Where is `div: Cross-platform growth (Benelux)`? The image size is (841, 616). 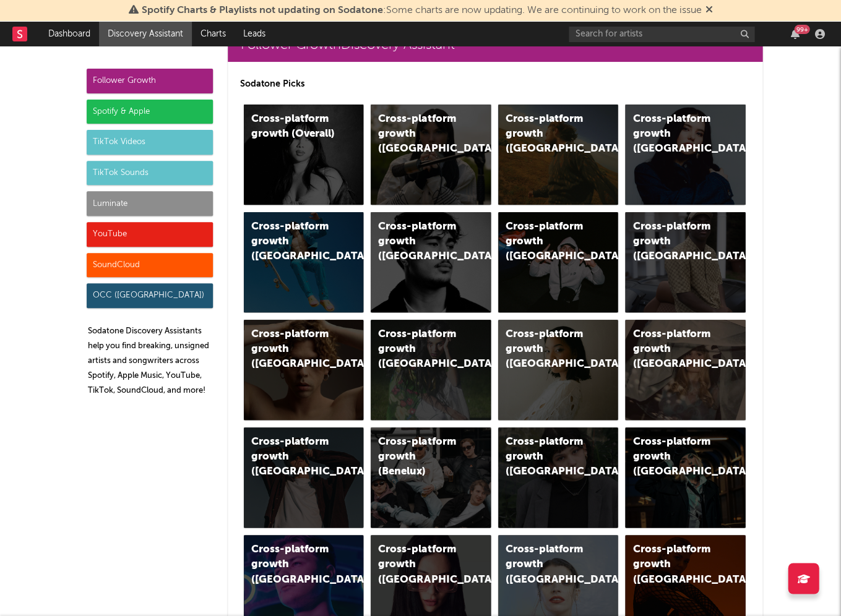
div: Cross-platform growth (Benelux) is located at coordinates (420, 457).